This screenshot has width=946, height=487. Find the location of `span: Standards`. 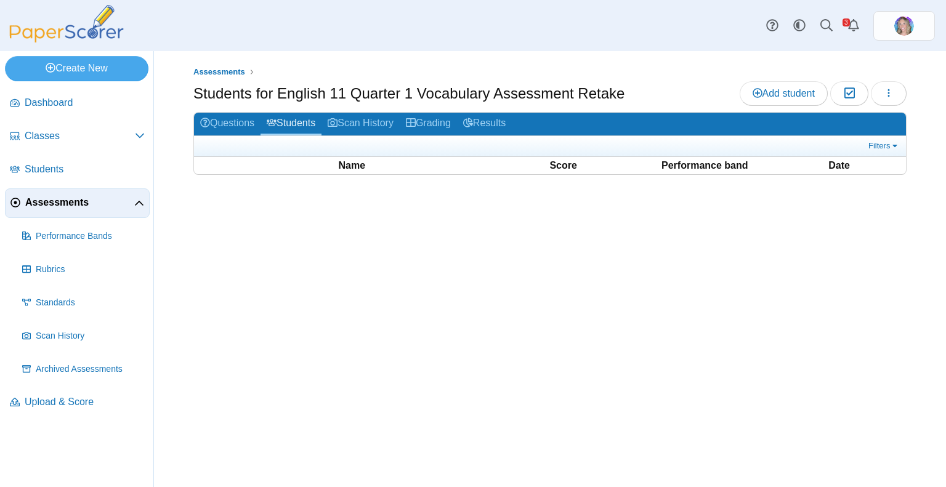

span: Standards is located at coordinates (90, 303).